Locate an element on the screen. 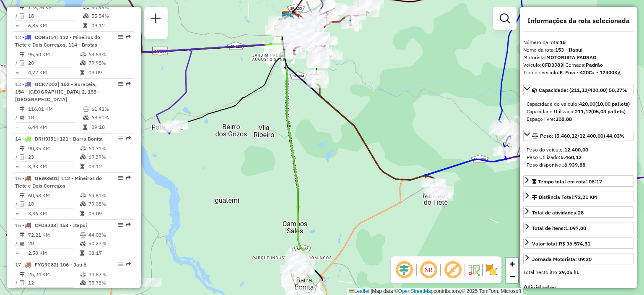 The height and width of the screenshot is (295, 644). td: 23 is located at coordinates (54, 157).